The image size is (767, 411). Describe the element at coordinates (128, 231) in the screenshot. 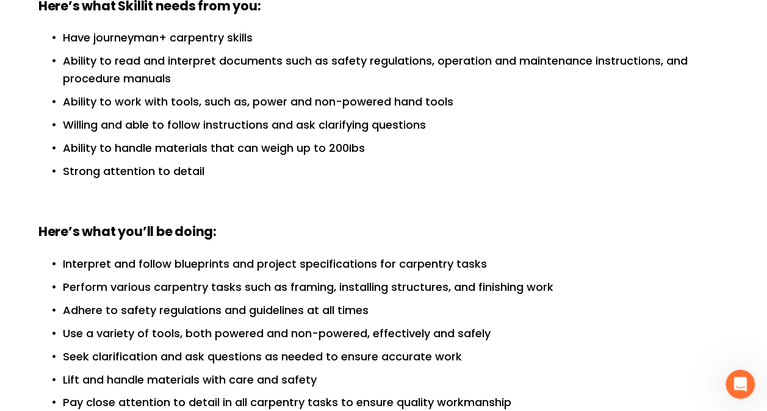

I see `strong: Here’s what you’ll be doing:` at that location.